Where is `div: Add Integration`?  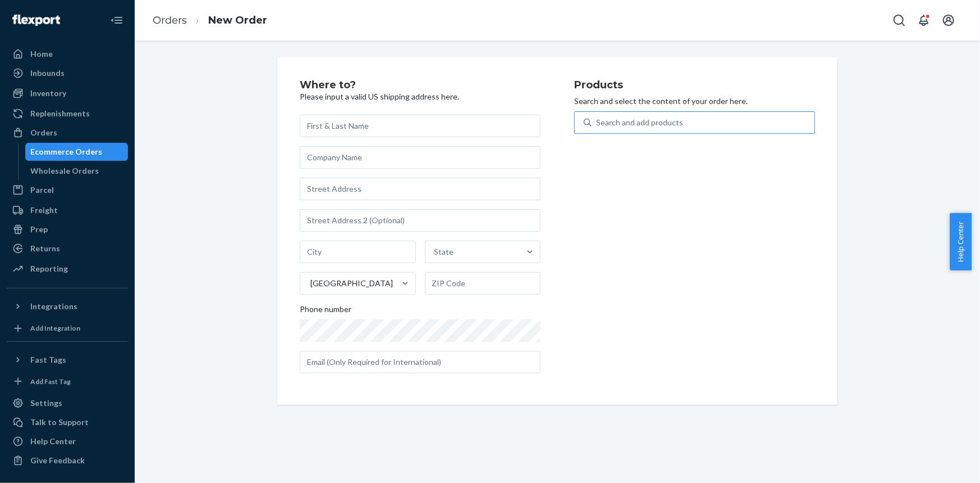 div: Add Integration is located at coordinates (55, 327).